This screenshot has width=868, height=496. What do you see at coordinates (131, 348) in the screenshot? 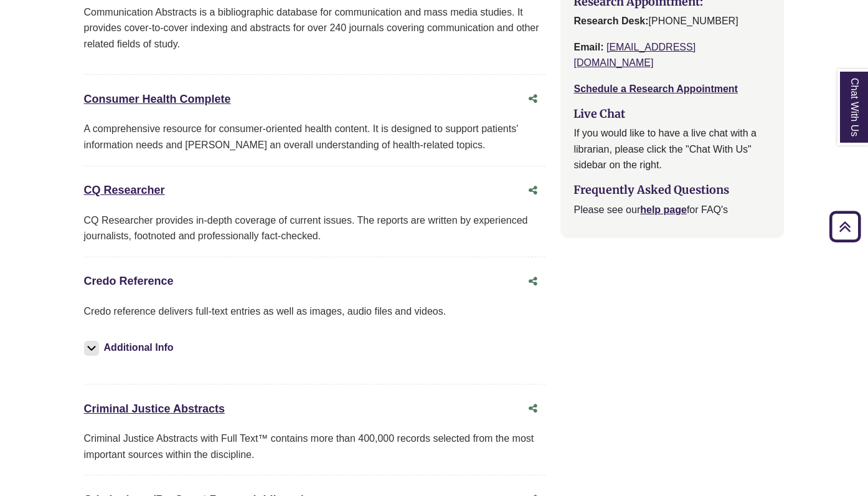
I see `button: Additional Info` at bounding box center [131, 348].